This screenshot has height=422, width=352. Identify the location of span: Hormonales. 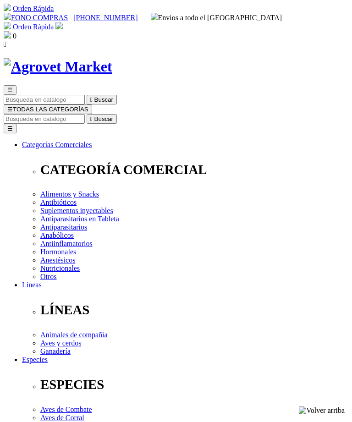
(58, 251).